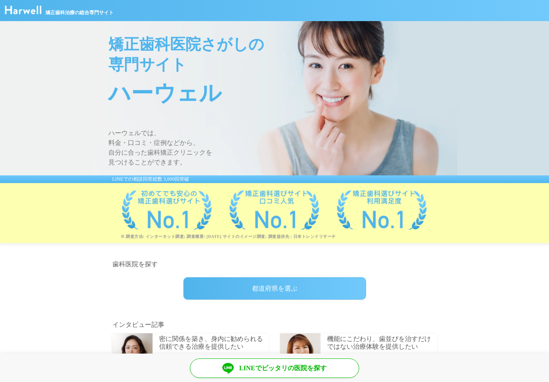 The image size is (549, 382). What do you see at coordinates (23, 12) in the screenshot?
I see `a: ハーウェル` at bounding box center [23, 12].